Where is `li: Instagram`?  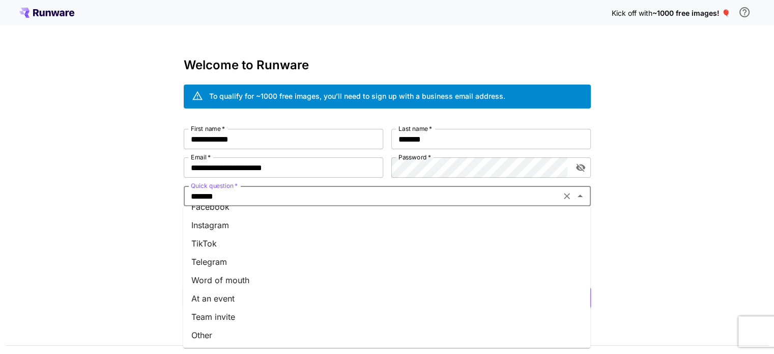 li: Instagram is located at coordinates (387, 225).